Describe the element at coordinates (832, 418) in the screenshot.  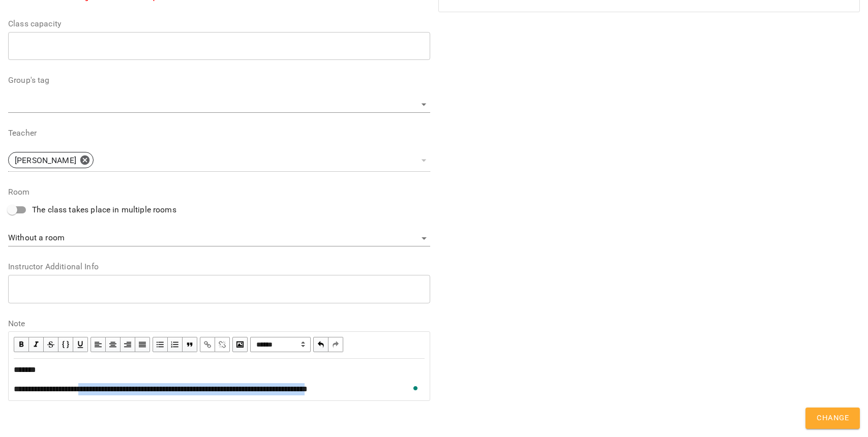
I see `button: Change` at that location.